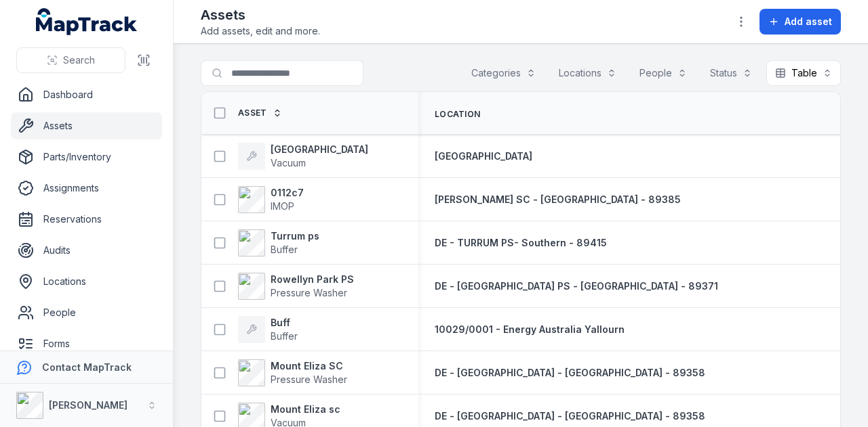 This screenshot has width=868, height=427. Describe the element at coordinates (259, 113) in the screenshot. I see `a: Asset` at that location.